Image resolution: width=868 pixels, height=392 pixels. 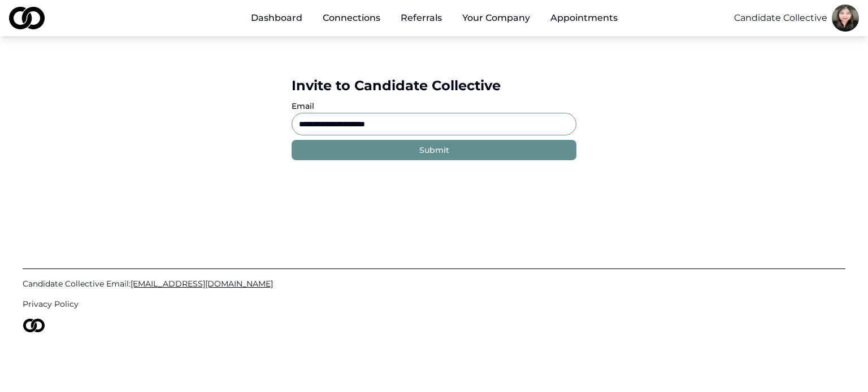 I want to click on a: Privacy Policy, so click(x=434, y=304).